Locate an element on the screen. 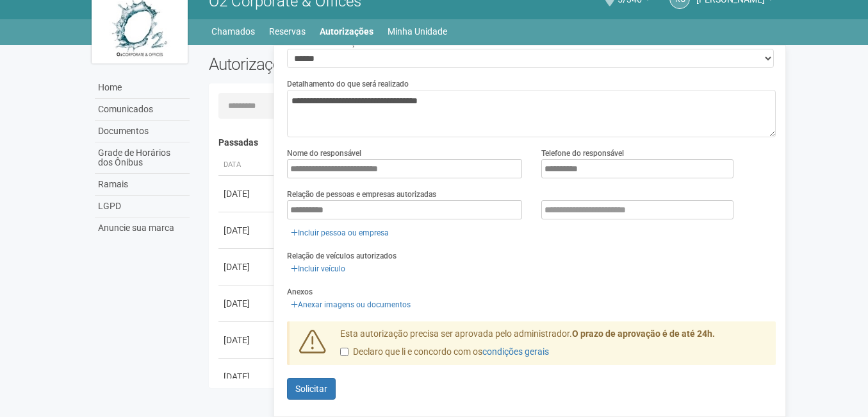 The height and width of the screenshot is (417, 868). a: Documentos is located at coordinates (142, 131).